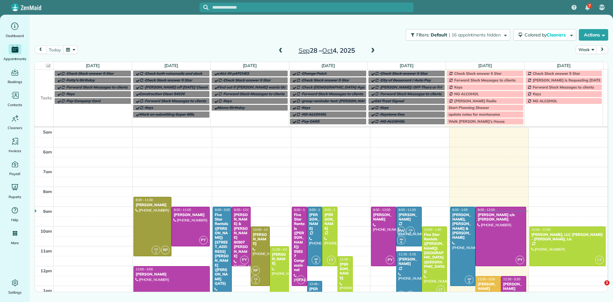 The height and width of the screenshot is (302, 613). Describe the element at coordinates (423, 35) in the screenshot. I see `span: Filters:` at that location.